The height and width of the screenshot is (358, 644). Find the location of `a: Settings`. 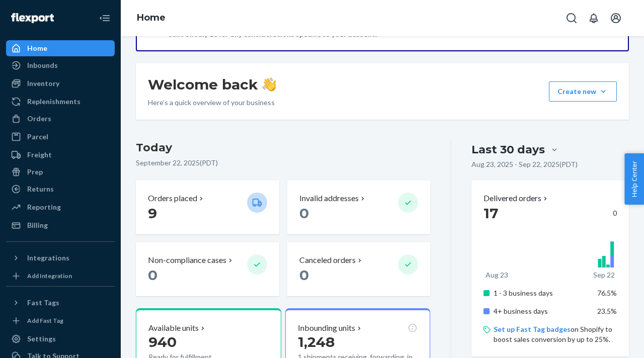

a: Settings is located at coordinates (61, 339).